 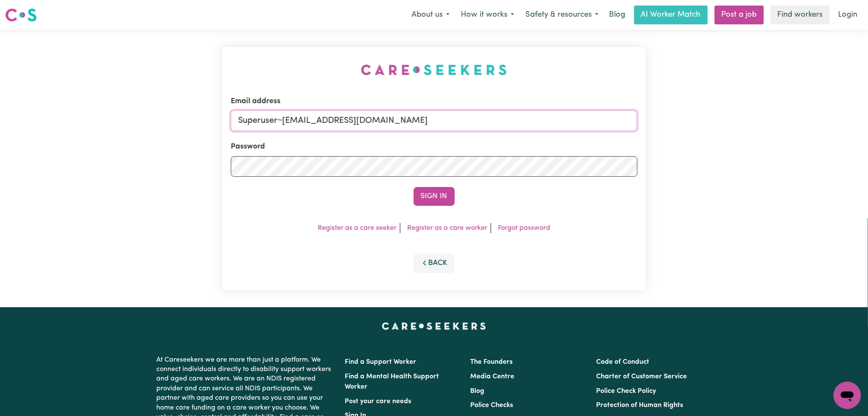 I want to click on a: AI Worker Match, so click(x=671, y=15).